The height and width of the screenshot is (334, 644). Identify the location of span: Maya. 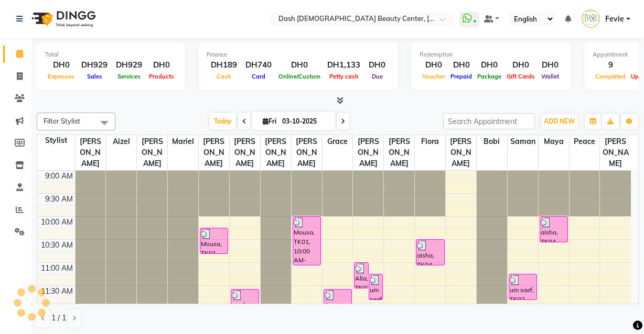
(554, 141).